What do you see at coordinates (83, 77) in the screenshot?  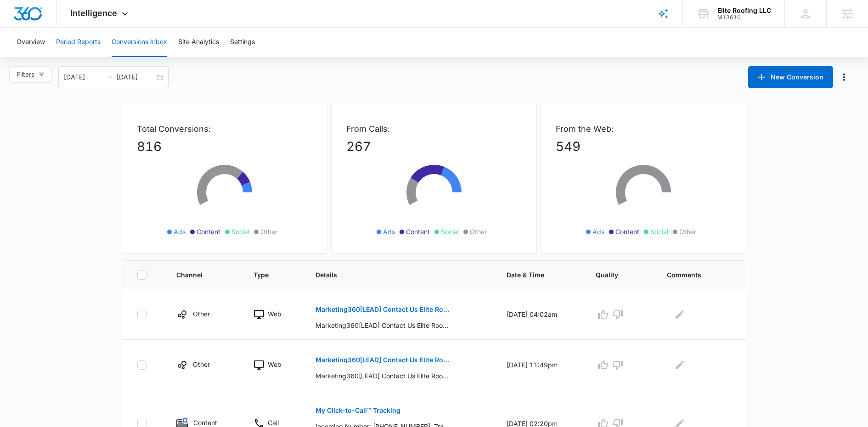 I see `input: Start date` at bounding box center [83, 77].